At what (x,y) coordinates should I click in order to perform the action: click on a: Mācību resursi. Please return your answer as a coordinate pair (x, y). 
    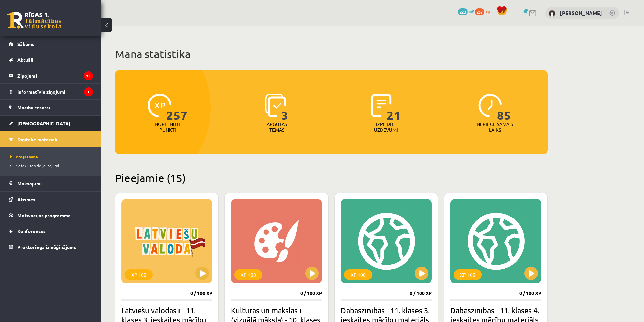
    Looking at the image, I should click on (51, 108).